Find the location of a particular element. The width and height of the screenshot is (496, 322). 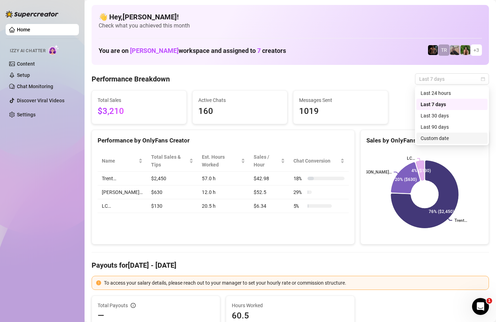

span: Chat Conversion is located at coordinates (316, 161).